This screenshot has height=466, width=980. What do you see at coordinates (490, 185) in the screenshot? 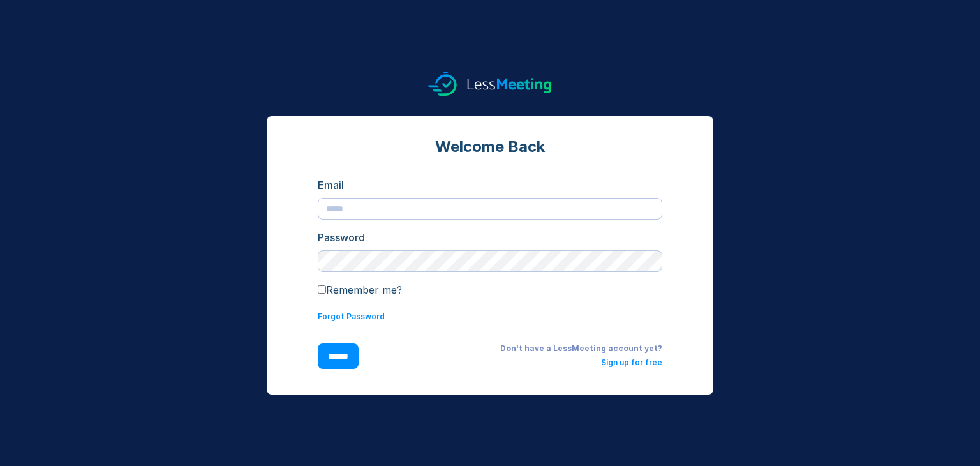
I see `div: Email` at bounding box center [490, 185].